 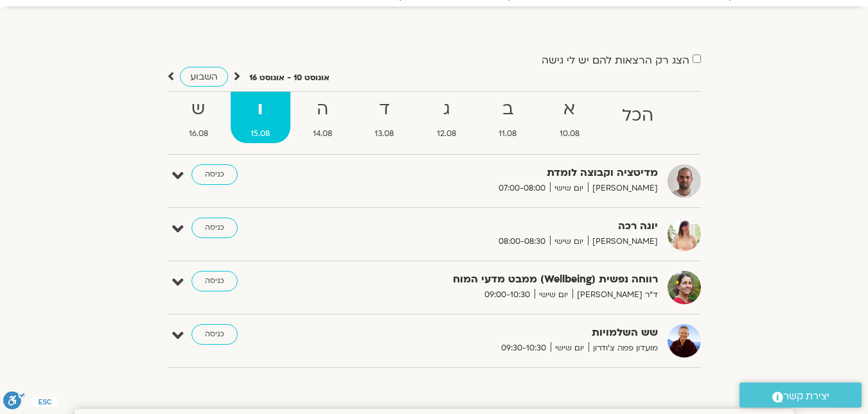 I want to click on strong: מדיטציה וקבוצה לומדת, so click(x=501, y=173).